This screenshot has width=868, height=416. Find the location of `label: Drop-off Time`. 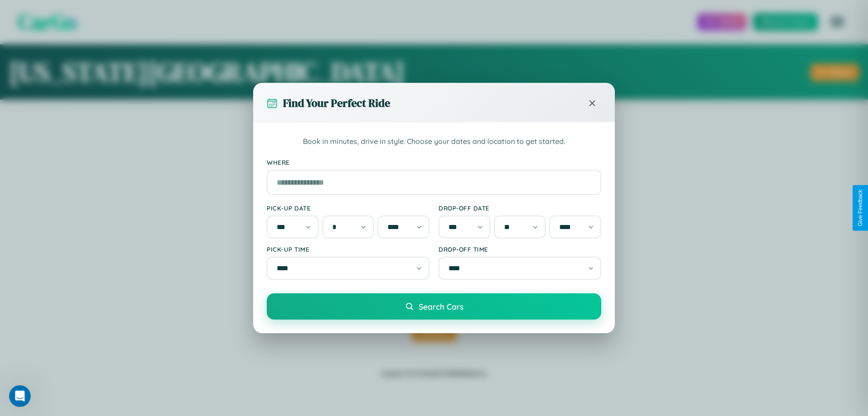

label: Drop-off Time is located at coordinates (520, 249).